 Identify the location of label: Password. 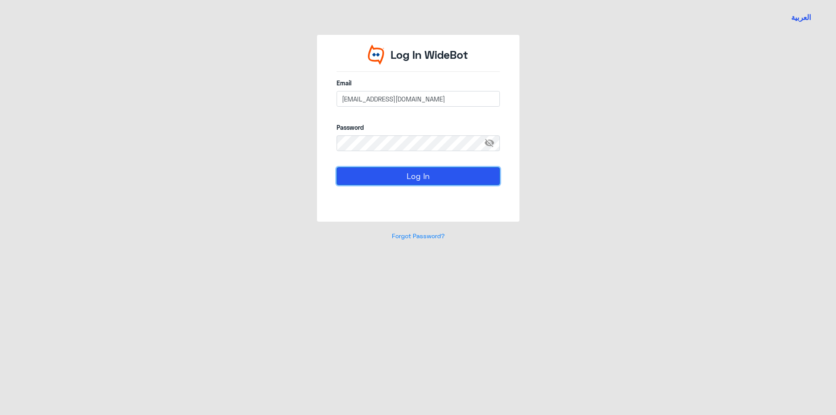
(418, 127).